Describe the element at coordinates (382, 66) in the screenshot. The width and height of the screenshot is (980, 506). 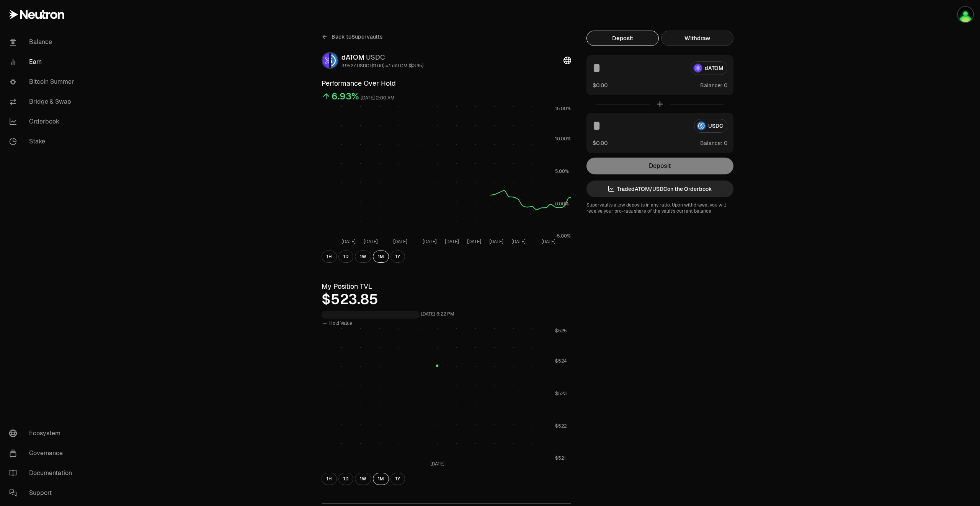
I see `div: 3.9527 USDC ($1.00) = 1 dATOM ($3.95)` at that location.